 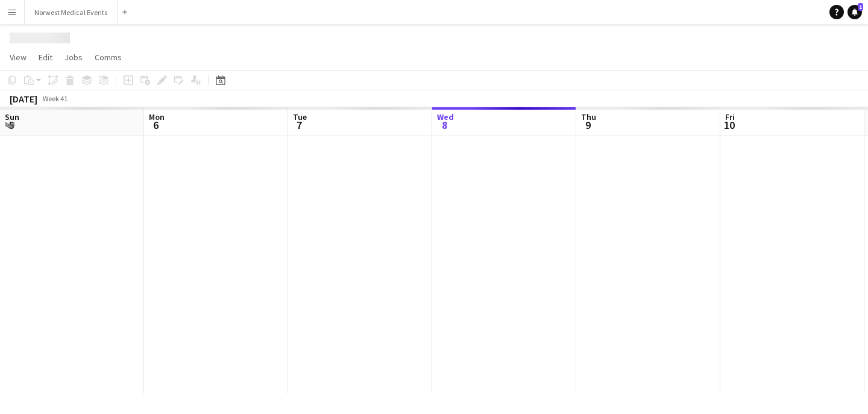 I want to click on span: 5, so click(x=11, y=124).